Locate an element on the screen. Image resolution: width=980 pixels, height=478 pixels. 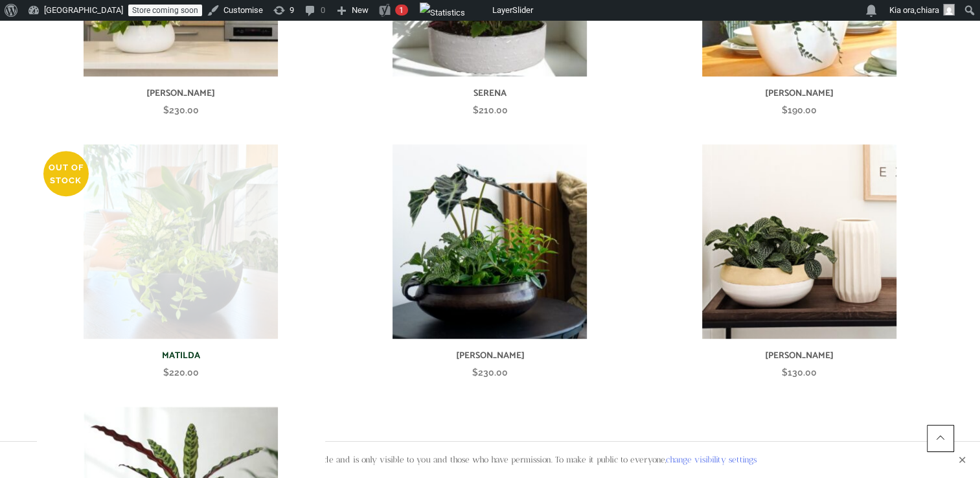
a: MATILDA $220.00 is located at coordinates (181, 360).